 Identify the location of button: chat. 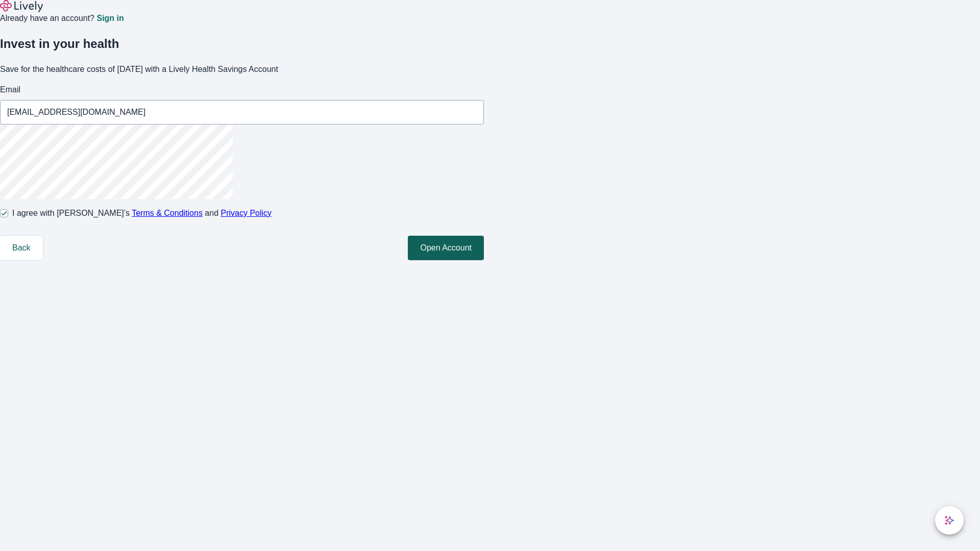
(950, 521).